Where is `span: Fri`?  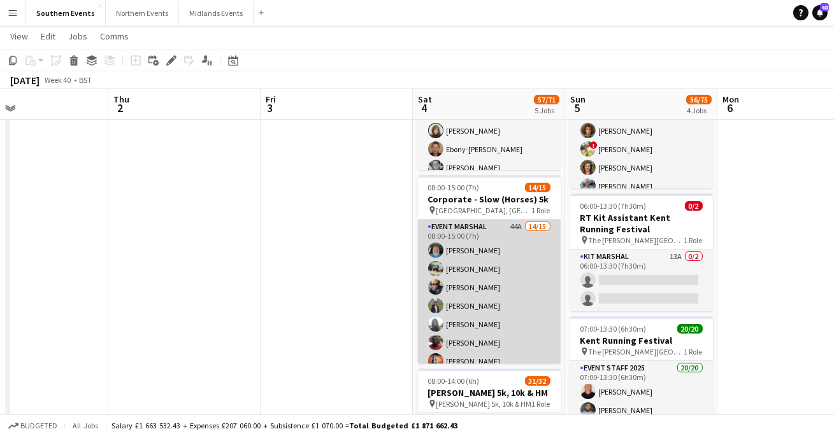
span: Fri is located at coordinates (271, 99).